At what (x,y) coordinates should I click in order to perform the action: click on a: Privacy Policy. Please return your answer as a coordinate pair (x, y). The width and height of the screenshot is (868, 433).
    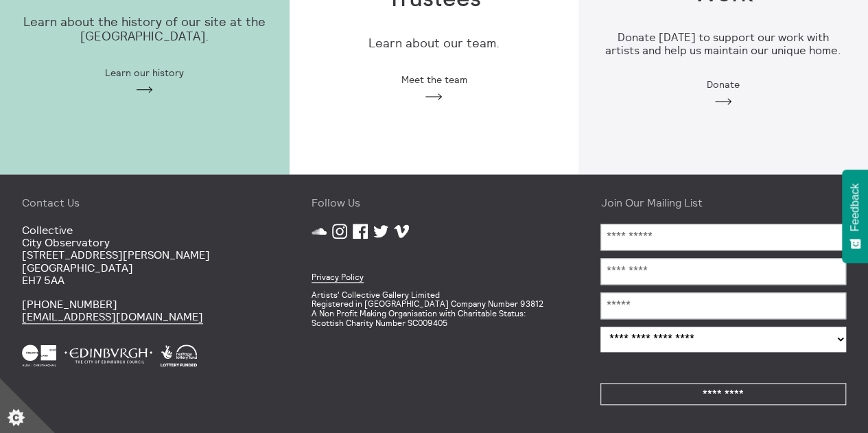
    Looking at the image, I should click on (337, 277).